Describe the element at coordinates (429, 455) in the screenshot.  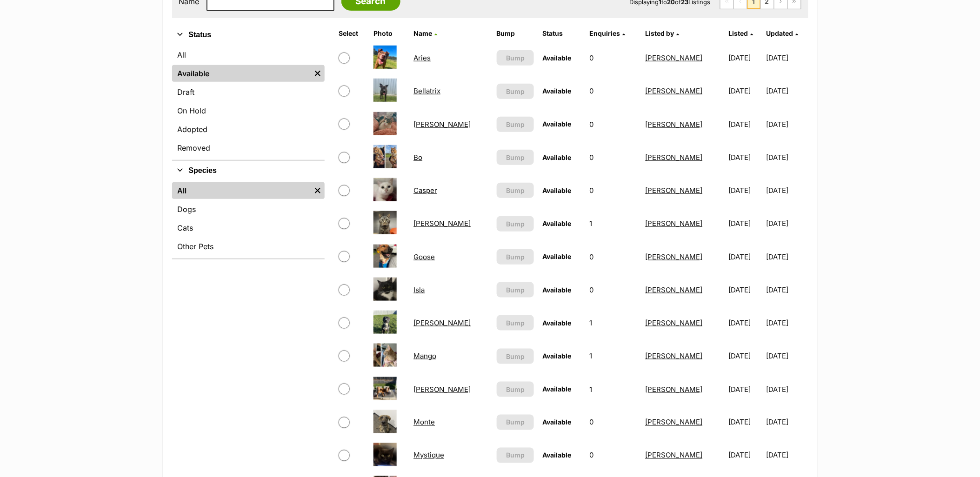
I see `a: Mystique` at that location.